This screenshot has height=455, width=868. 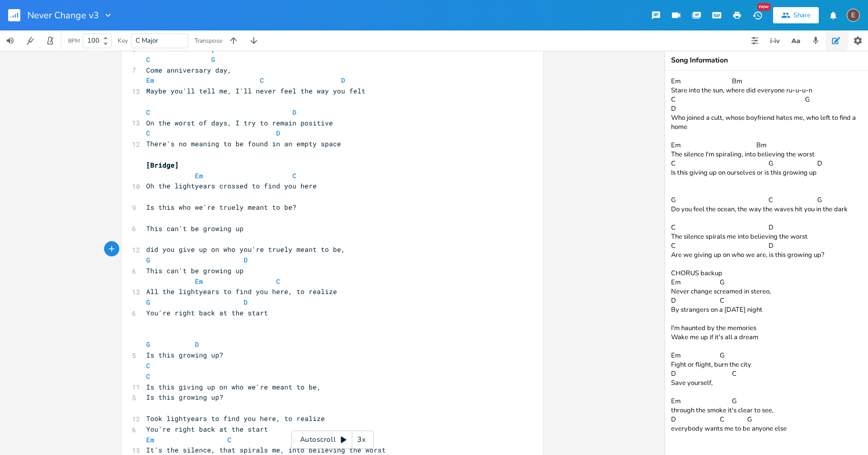 What do you see at coordinates (63, 15) in the screenshot?
I see `span: Never Change v3` at bounding box center [63, 15].